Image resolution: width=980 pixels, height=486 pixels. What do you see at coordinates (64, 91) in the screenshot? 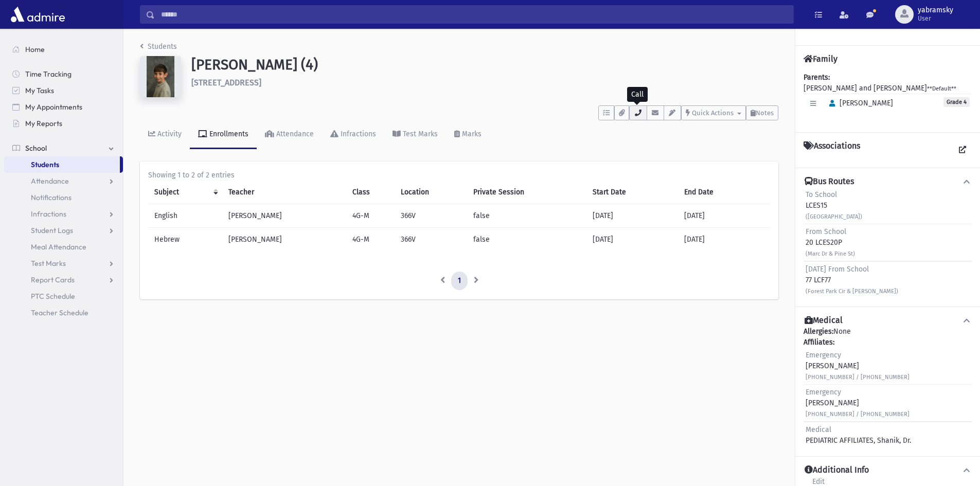
I see `a: My Tasks` at bounding box center [64, 91].